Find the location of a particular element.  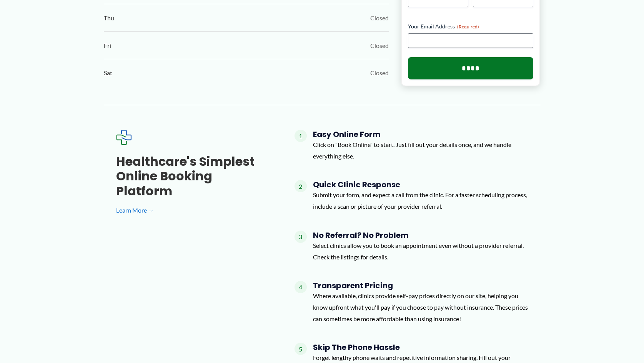

h4: Quick Clinic Response is located at coordinates (420, 185).